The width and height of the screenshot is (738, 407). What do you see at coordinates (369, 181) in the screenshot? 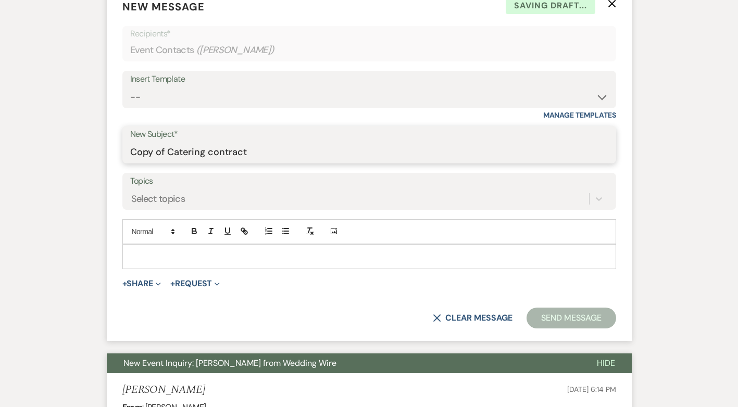
I see `label: Topics` at bounding box center [369, 181].